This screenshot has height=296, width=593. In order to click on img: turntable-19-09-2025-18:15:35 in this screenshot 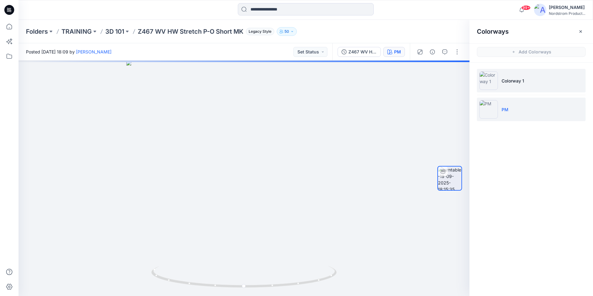, I will do `click(450, 178)`.